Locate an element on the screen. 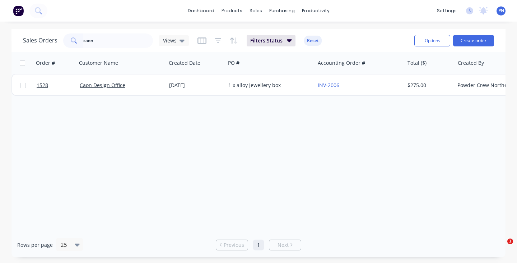 The width and height of the screenshot is (517, 263). div: Created By is located at coordinates (471, 63).